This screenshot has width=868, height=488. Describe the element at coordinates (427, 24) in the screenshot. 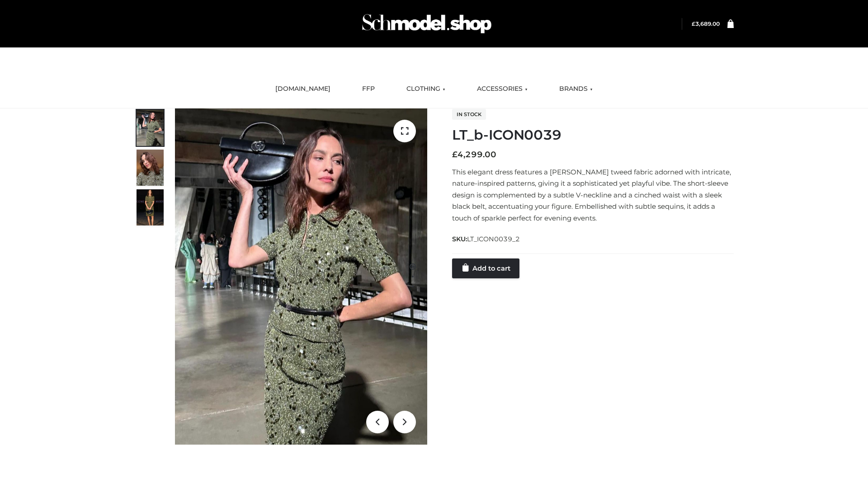

I see `img: Schmodel Admin 964` at that location.